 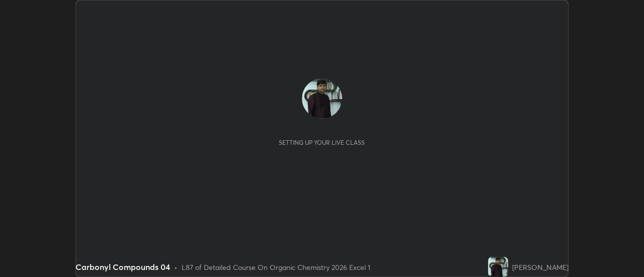 I want to click on div: Carbonyl Compounds 04, so click(x=123, y=267).